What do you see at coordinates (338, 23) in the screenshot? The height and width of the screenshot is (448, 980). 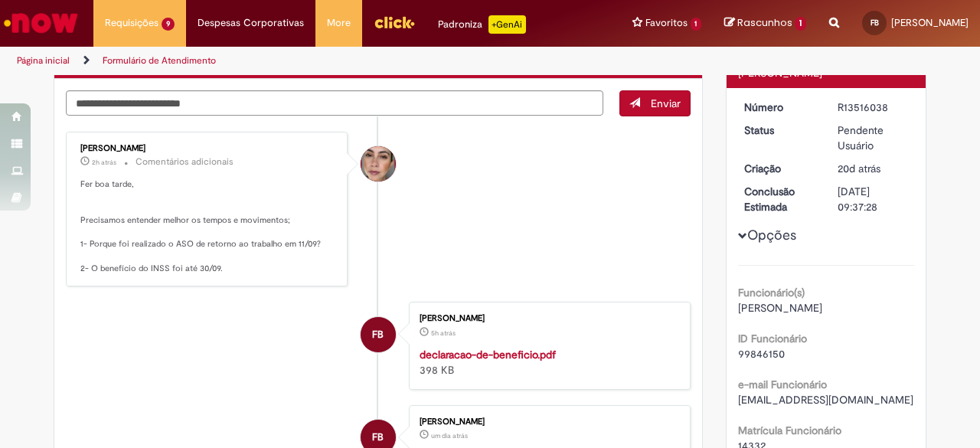 I see `span: More` at bounding box center [338, 23].